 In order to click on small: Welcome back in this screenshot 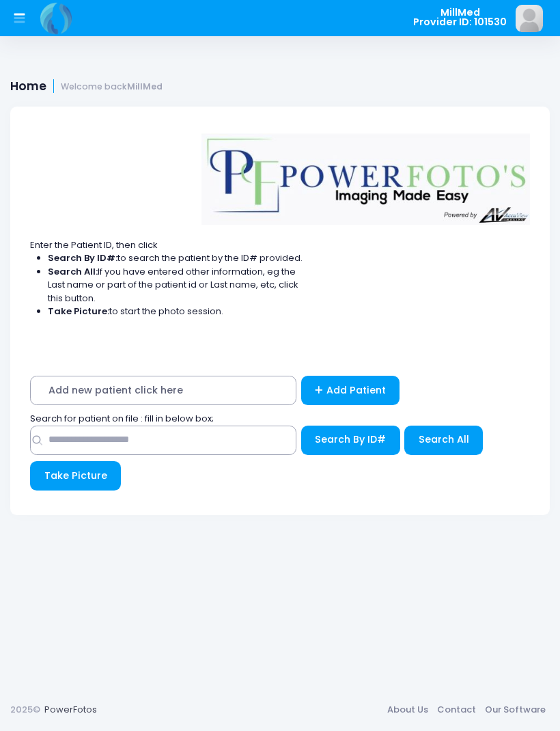, I will do `click(111, 87)`.